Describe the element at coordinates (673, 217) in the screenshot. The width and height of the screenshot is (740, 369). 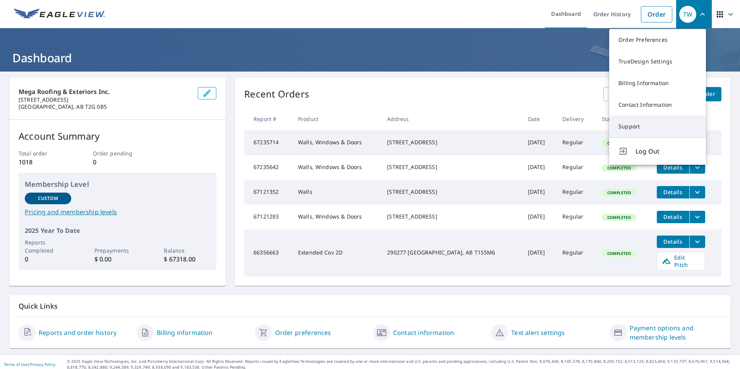
I see `button: detailsBtn-67121283` at that location.